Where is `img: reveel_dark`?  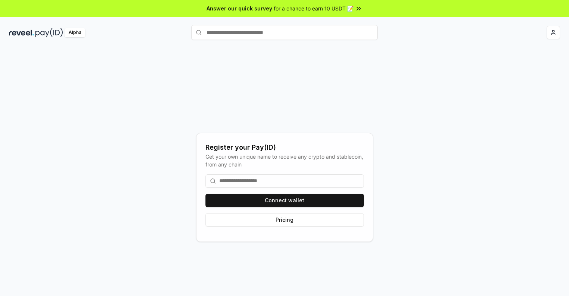
img: reveel_dark is located at coordinates (21, 32).